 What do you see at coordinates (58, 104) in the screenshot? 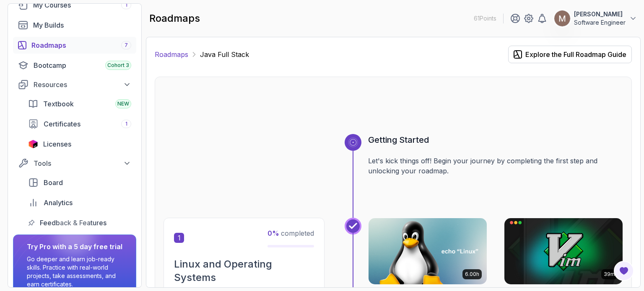
I see `span: Textbook` at bounding box center [58, 104].